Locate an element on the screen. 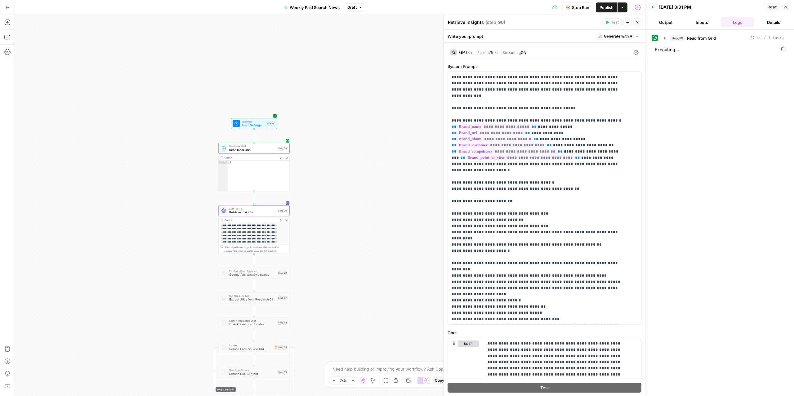 Image resolution: width=794 pixels, height=396 pixels. button: Publish is located at coordinates (607, 7).